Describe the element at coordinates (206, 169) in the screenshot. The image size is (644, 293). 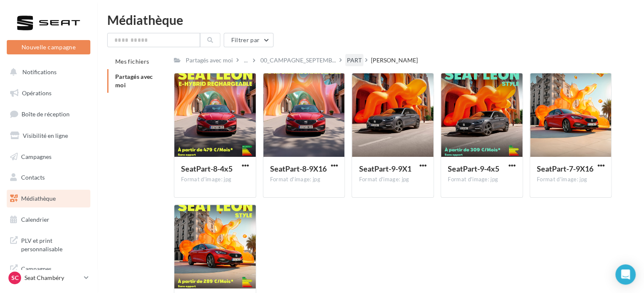
I see `span: SeatPart-8-4x5` at that location.